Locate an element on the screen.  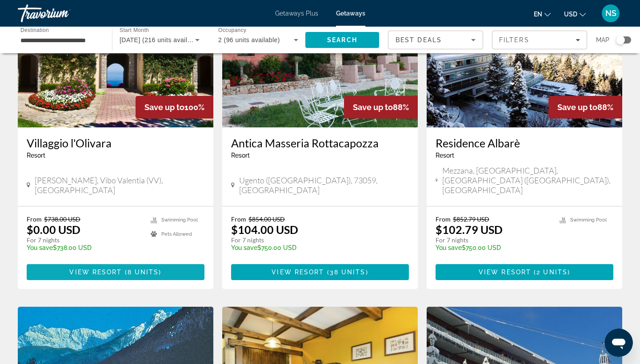
p: $104.00 USD is located at coordinates (264, 230).